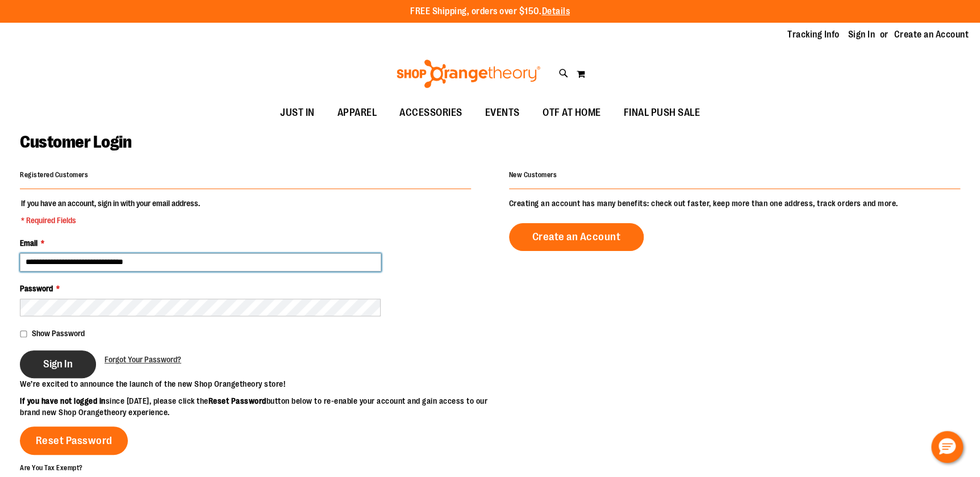 The height and width of the screenshot is (477, 980). What do you see at coordinates (143, 359) in the screenshot?
I see `a: Forgot Your Password?` at bounding box center [143, 359].